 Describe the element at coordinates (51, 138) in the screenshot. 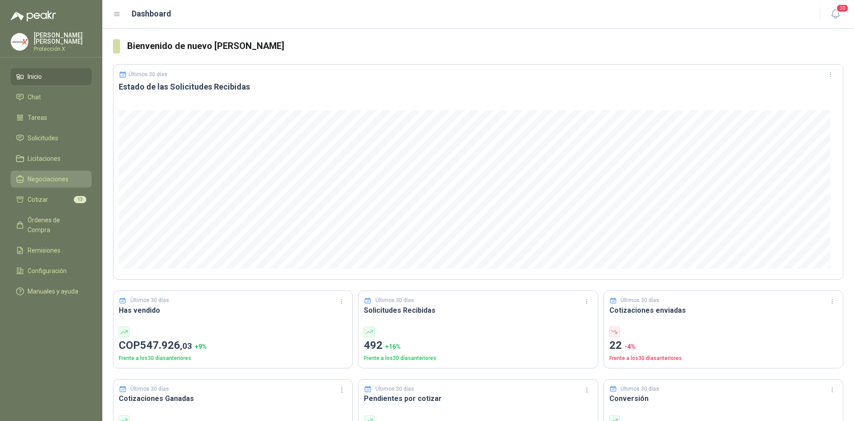

I see `a: Solicitudes` at that location.